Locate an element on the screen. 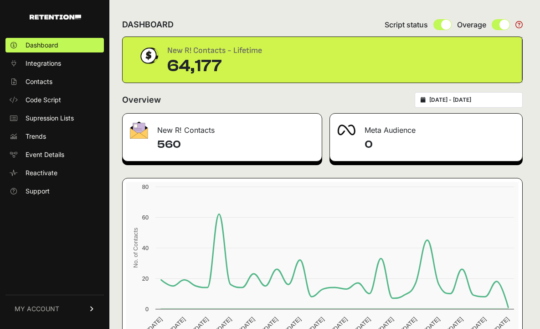 The image size is (540, 329). img: fa-envelope-19ae18322b30453b285274b1b8af3d052b27d846a4fbe8435d1a52b978f639a2.png is located at coordinates (139, 130).